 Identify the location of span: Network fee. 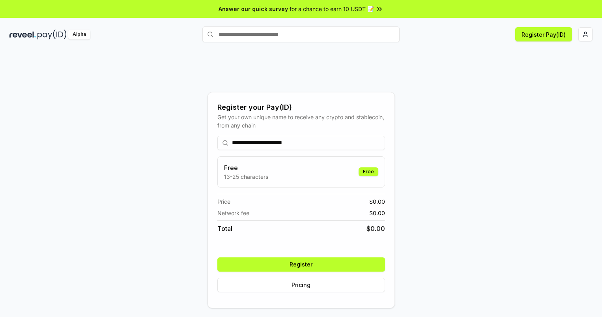
(233, 213).